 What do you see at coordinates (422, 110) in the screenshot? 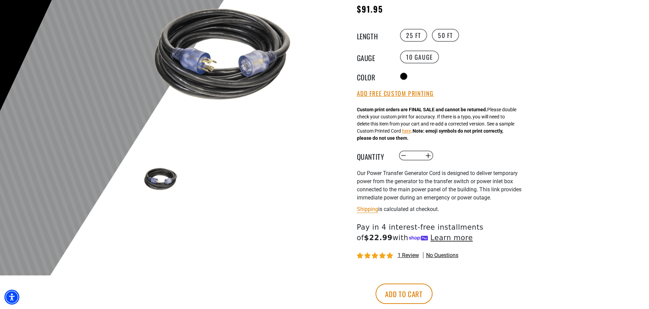
I see `strong: Custom print orders are FINAL SALE and cannot be returned.` at bounding box center [422, 110].